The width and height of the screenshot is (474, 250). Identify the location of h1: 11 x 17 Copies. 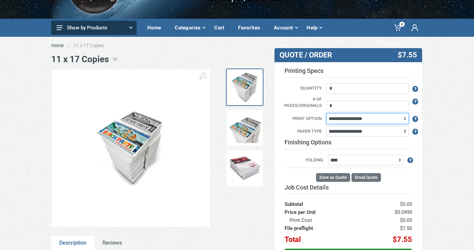
(80, 59).